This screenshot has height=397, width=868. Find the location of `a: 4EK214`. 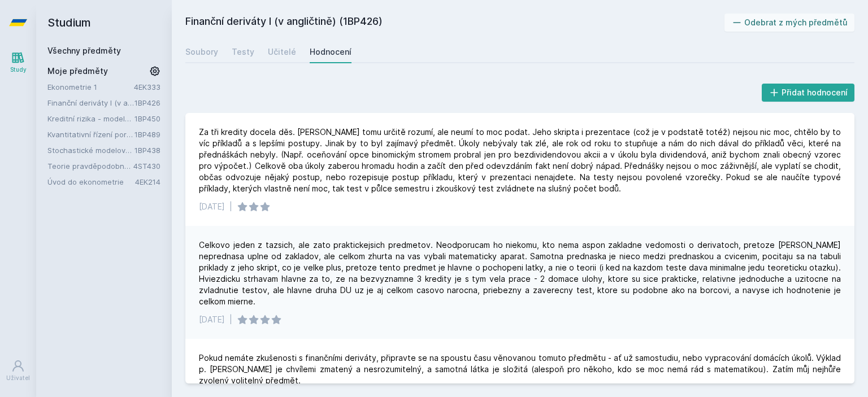

a: 4EK214 is located at coordinates (147, 181).